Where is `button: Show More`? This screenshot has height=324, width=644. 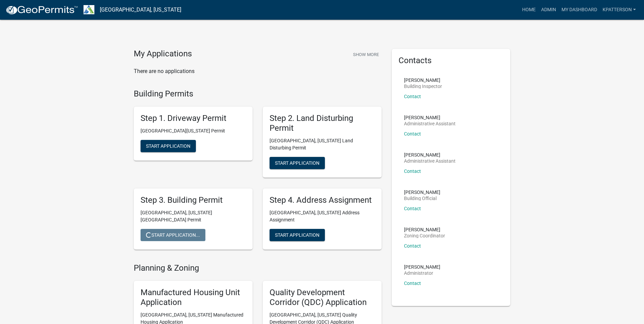
button: Show More is located at coordinates (366, 55).